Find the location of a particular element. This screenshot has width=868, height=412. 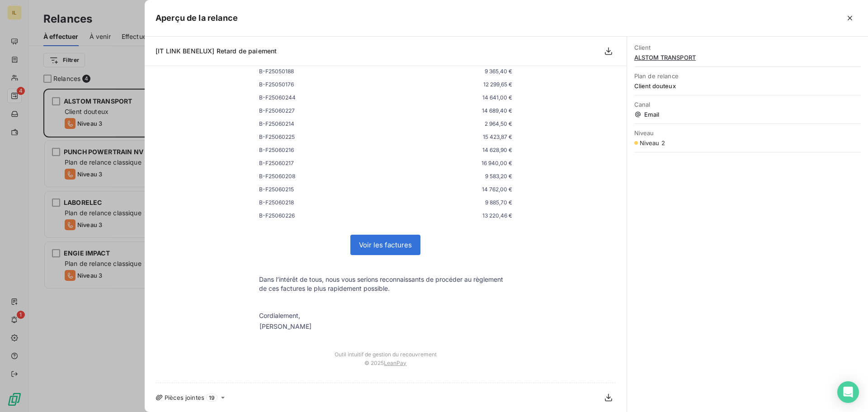

span: [IT LINK BENELUX] Retard de paiement is located at coordinates (216, 51).